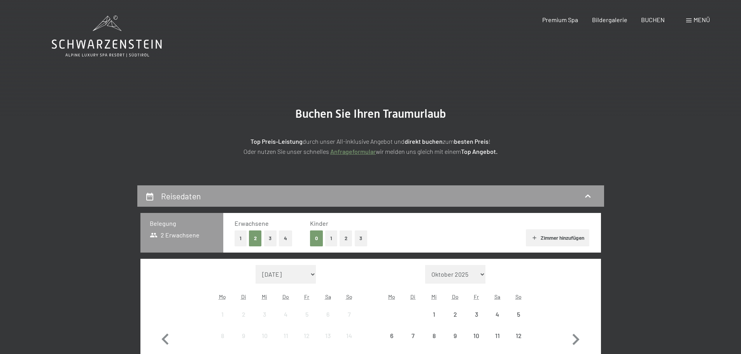  What do you see at coordinates (244, 336) in the screenshot?
I see `div: Tue Sep 09 2025` at bounding box center [244, 336].